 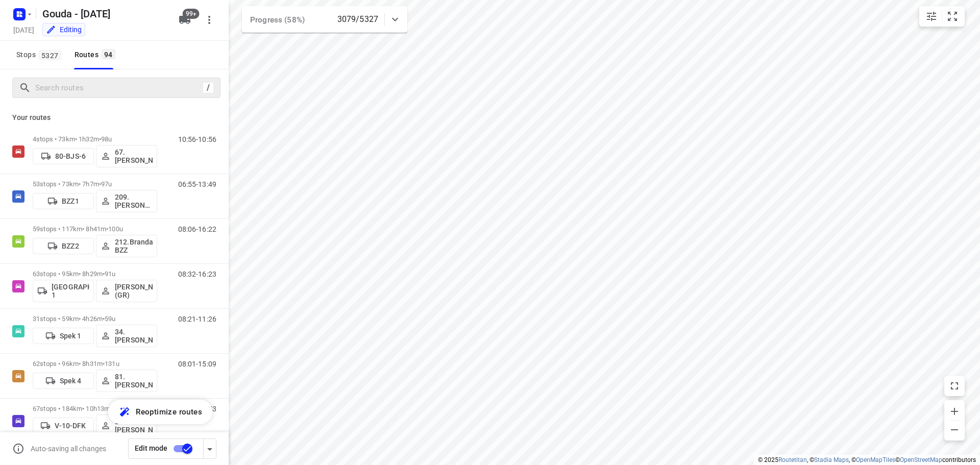 What do you see at coordinates (169, 412) in the screenshot?
I see `span: Reoptimize routes` at bounding box center [169, 412].